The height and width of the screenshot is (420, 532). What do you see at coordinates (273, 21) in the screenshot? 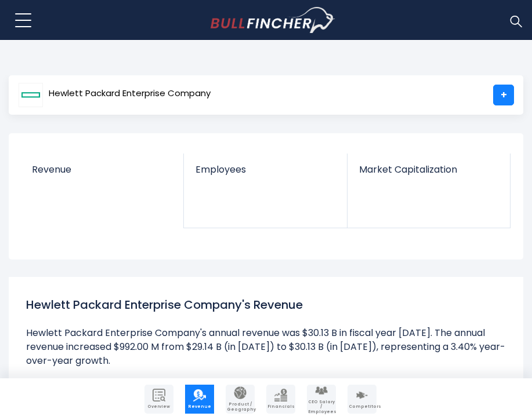
I see `a: Go to homepage` at bounding box center [273, 21].